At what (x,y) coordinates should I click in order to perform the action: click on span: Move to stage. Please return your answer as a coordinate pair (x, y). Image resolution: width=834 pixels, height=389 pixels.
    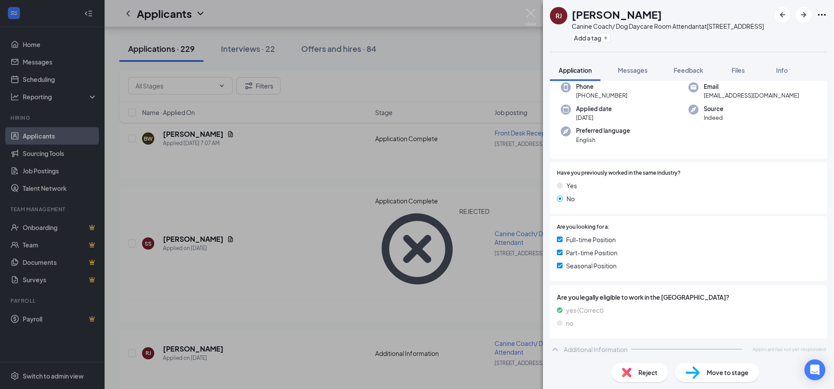
    Looking at the image, I should click on (728, 373).